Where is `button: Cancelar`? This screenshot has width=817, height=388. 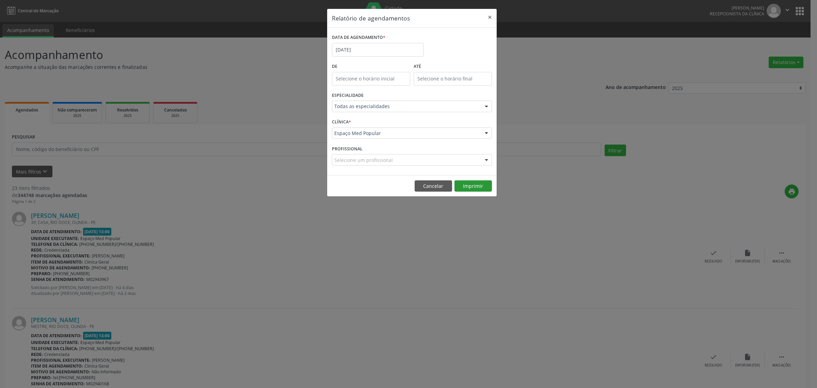
button: Cancelar is located at coordinates (434, 186).